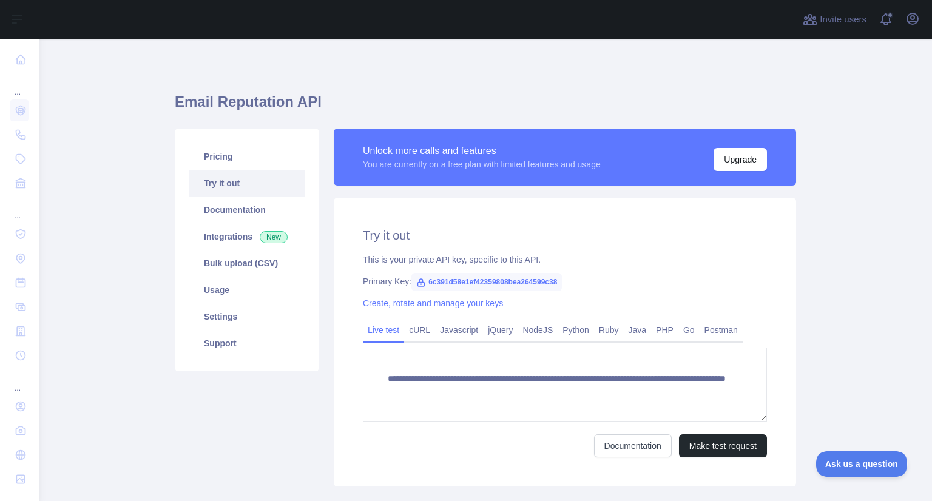 The image size is (932, 501). I want to click on div: Primary Key:, so click(565, 281).